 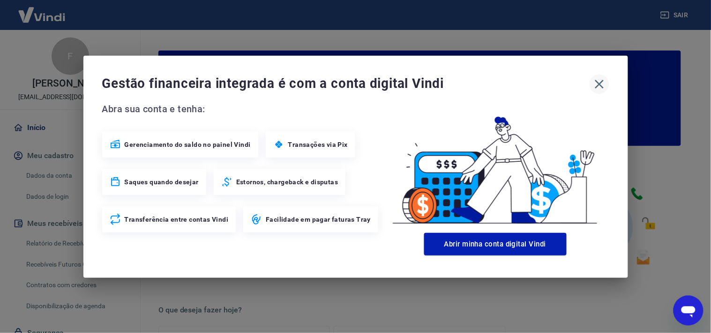 I want to click on img: Good Billing, so click(x=495, y=165).